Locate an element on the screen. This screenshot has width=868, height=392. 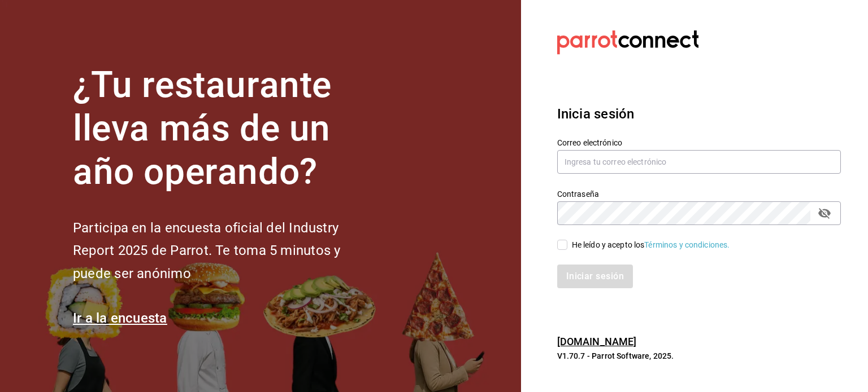
h2: Participa en la encuesta oficial del Industry Report 2025 de Parrot. Te toma 5 minutos y puede se... is located at coordinates (225, 251).